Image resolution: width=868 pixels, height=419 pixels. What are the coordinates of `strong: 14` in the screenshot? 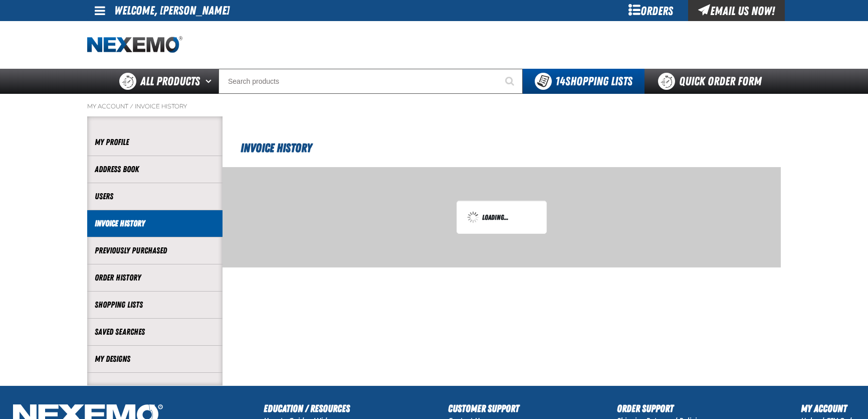 It's located at (560, 81).